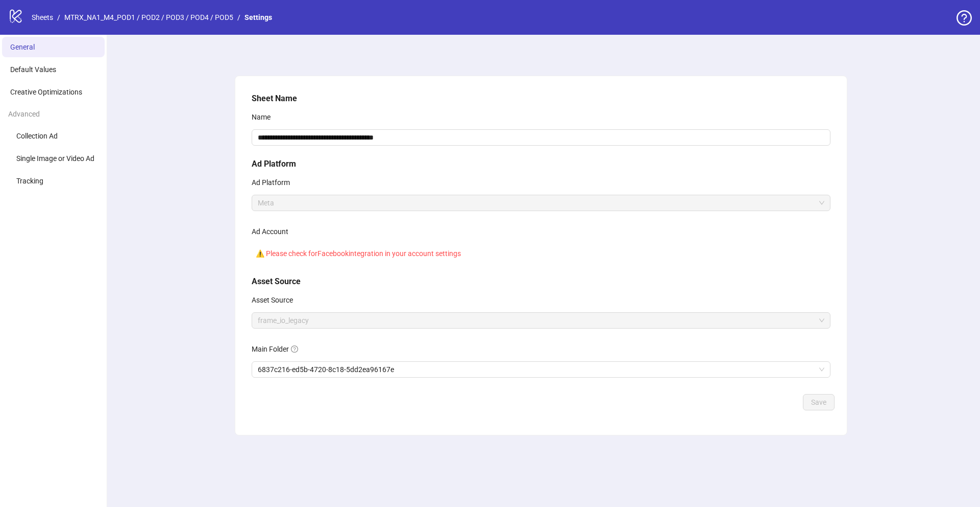  Describe the element at coordinates (264, 117) in the screenshot. I see `label: Name` at that location.